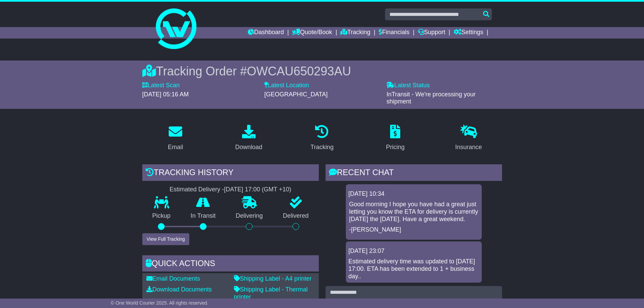 The width and height of the screenshot is (644, 308). I want to click on span: InTransit - We're processing your shipment, so click(431, 98).